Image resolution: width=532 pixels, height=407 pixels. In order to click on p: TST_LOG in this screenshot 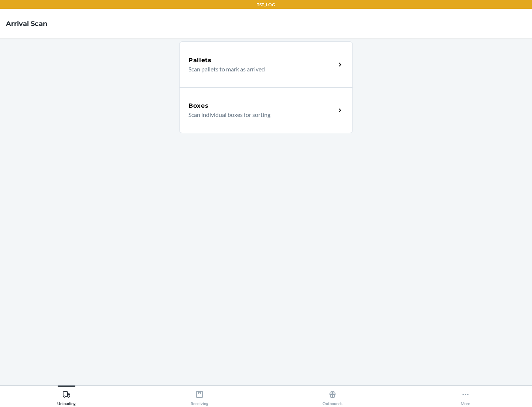, I will do `click(266, 5)`.